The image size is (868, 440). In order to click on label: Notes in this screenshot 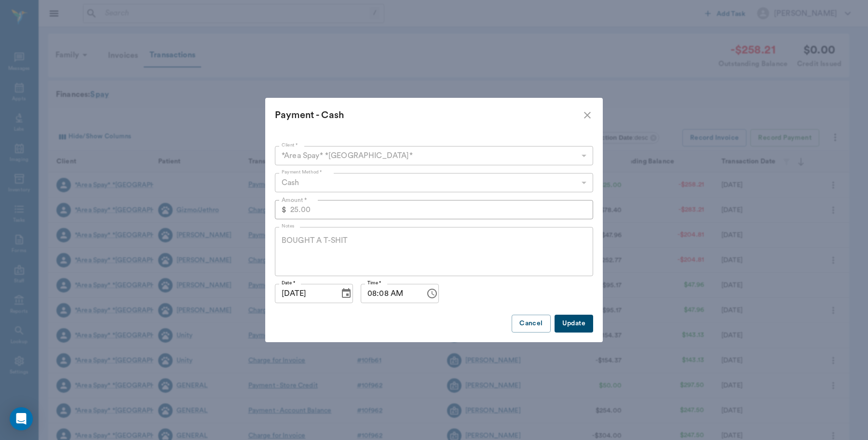, I will do `click(288, 226)`.